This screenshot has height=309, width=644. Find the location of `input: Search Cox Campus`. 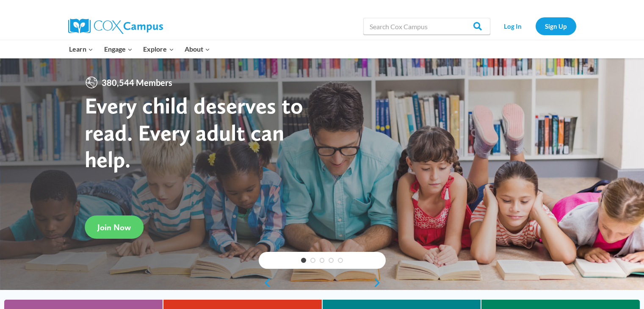

input: Search Cox Campus is located at coordinates (426, 27).